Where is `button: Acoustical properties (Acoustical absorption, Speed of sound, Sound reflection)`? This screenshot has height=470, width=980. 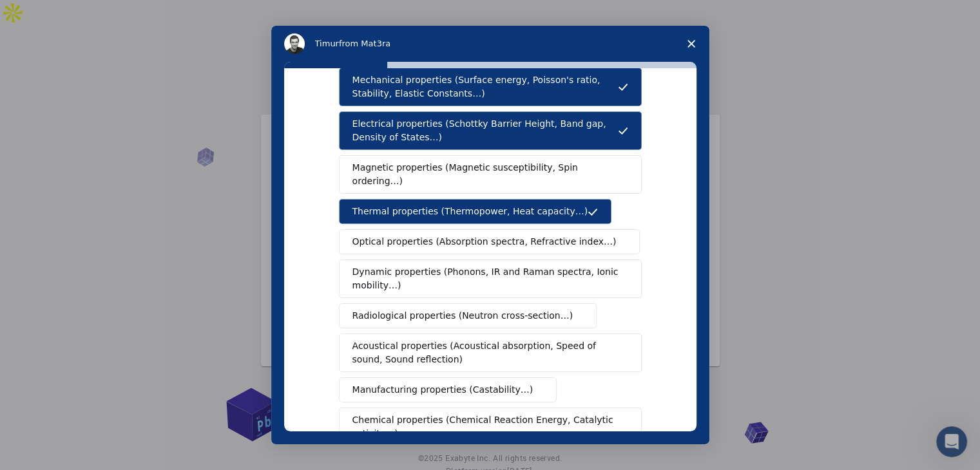 button: Acoustical properties (Acoustical absorption, Speed of sound, Sound reflection) is located at coordinates (491, 353).